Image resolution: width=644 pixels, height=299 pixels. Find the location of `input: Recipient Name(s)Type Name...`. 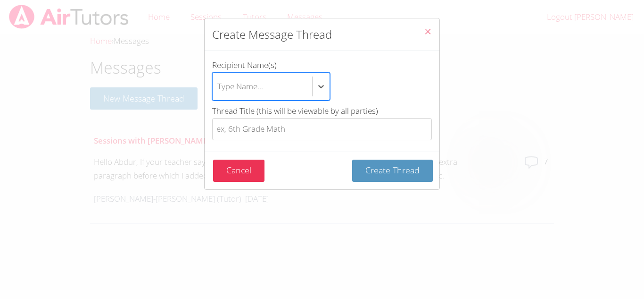

input: Recipient Name(s)Type Name... is located at coordinates (218, 86).